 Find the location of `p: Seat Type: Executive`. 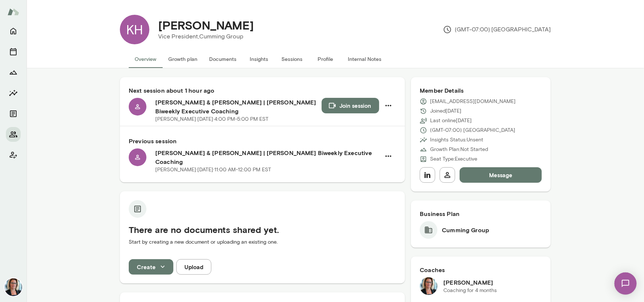

p: Seat Type: Executive is located at coordinates (454, 159).